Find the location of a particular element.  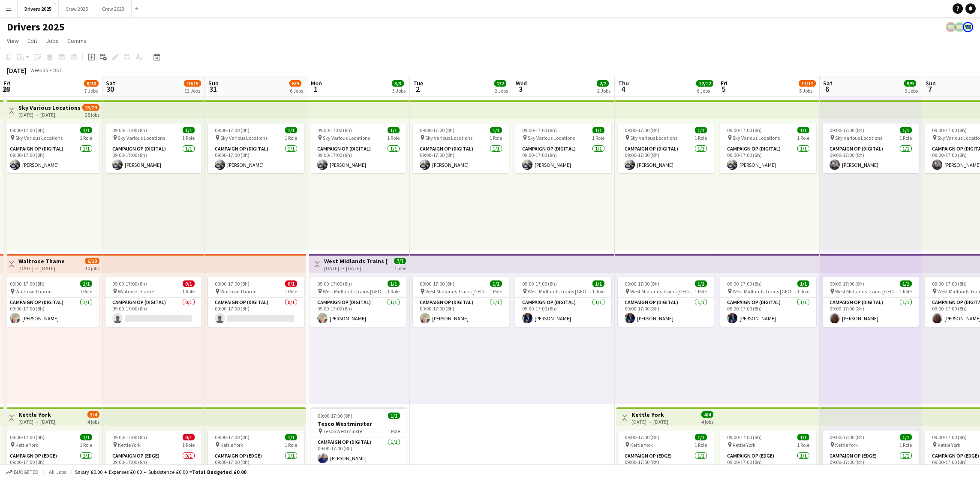

app-card-role: Campaign Op (Digital)0/109:00-17:00 (8h) is located at coordinates (153, 312).